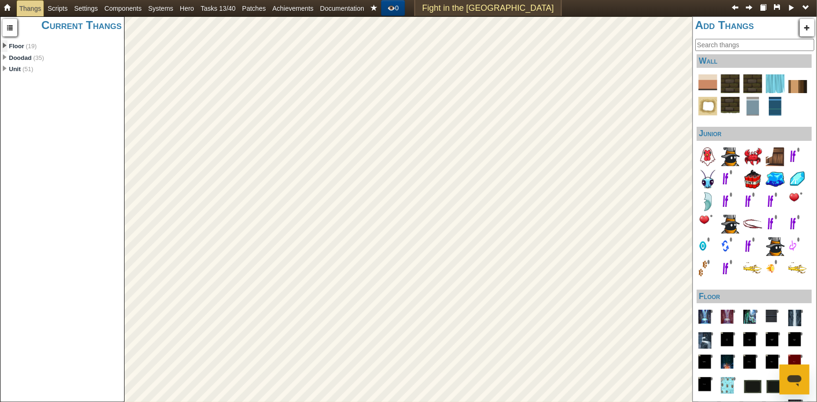 Image resolution: width=817 pixels, height=402 pixels. Describe the element at coordinates (755, 25) in the screenshot. I see `h3: Add Thangs` at that location.